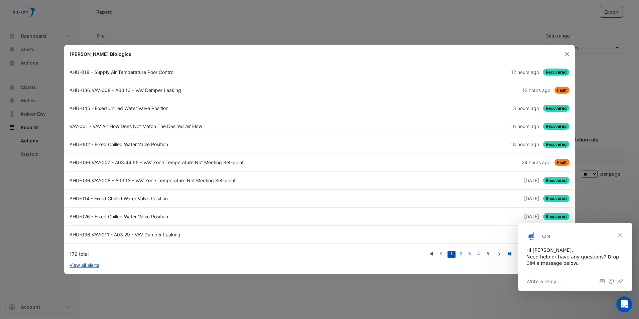 Image resolution: width=639 pixels, height=319 pixels. I want to click on img: Profile image for CIM, so click(13, 13).